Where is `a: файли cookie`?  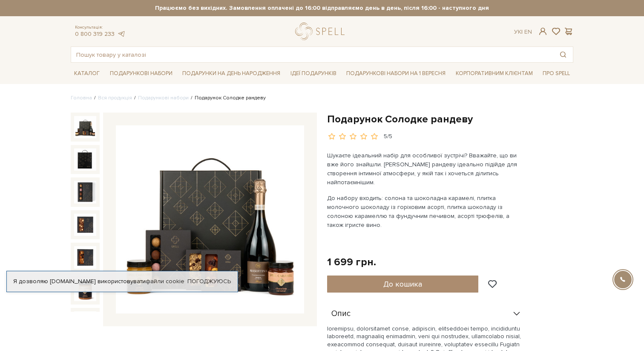 a: файли cookie is located at coordinates (165, 281).